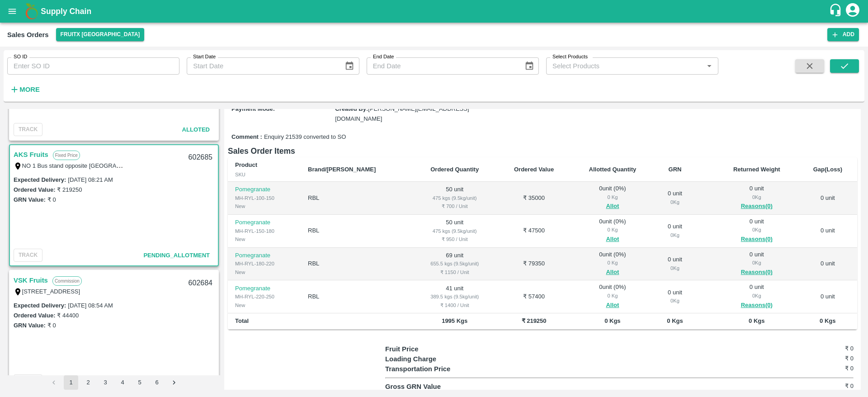 This screenshot has height=397, width=868. Describe the element at coordinates (570, 57) in the screenshot. I see `label: Select Products` at that location.